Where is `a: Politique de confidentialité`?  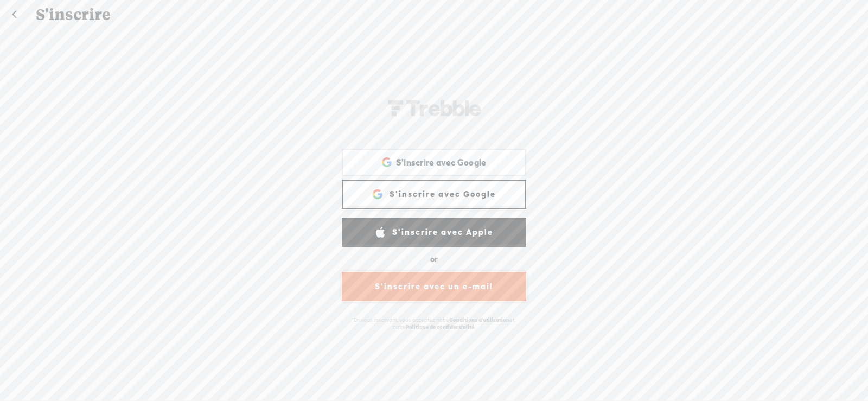 a: Politique de confidentialité is located at coordinates (440, 327).